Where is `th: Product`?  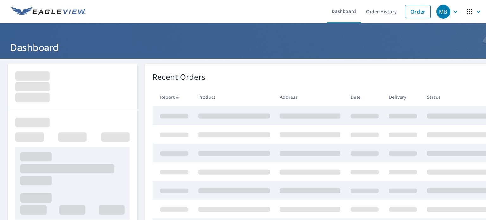 th: Product is located at coordinates (234, 97).